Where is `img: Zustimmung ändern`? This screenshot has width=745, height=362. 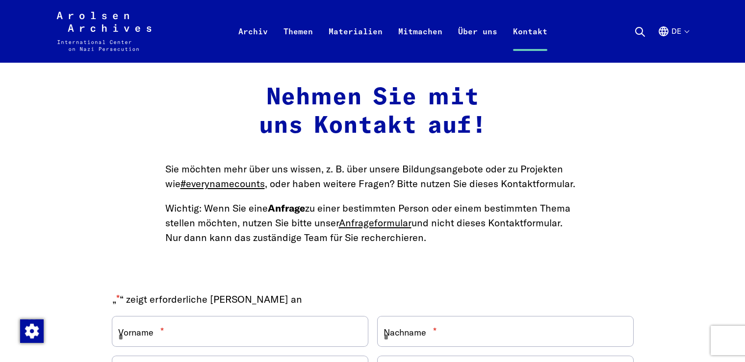
img: Zustimmung ändern is located at coordinates (32, 331).